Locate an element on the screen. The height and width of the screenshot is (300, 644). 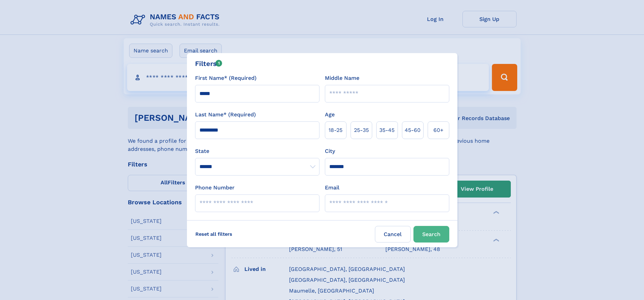
label: Last Name* (Required) is located at coordinates (226, 115).